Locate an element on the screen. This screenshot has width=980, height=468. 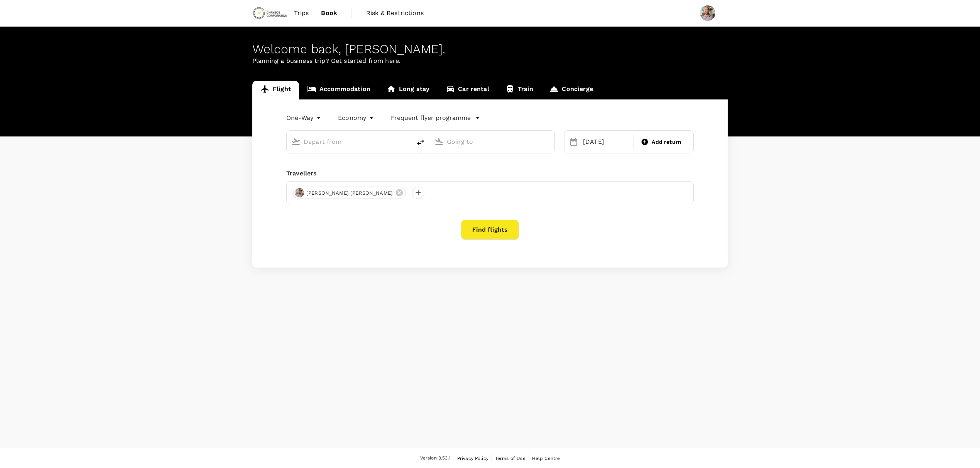
span: Trips is located at coordinates (301, 13).